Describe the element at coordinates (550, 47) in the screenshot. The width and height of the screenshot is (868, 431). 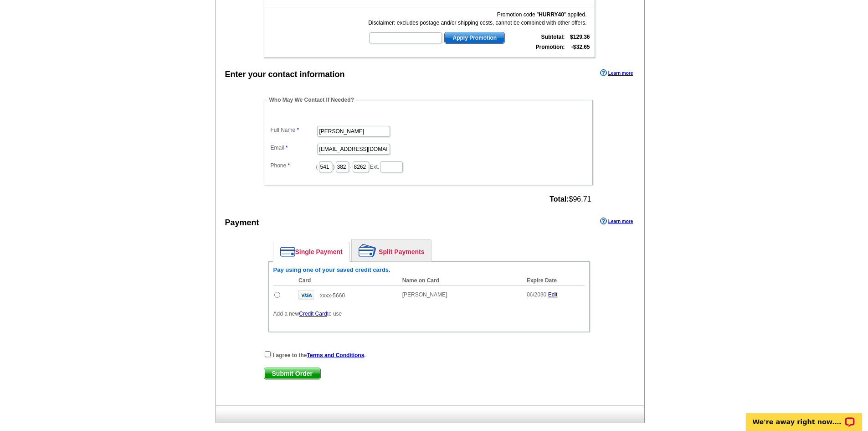
I see `strong: Promotion:` at that location.